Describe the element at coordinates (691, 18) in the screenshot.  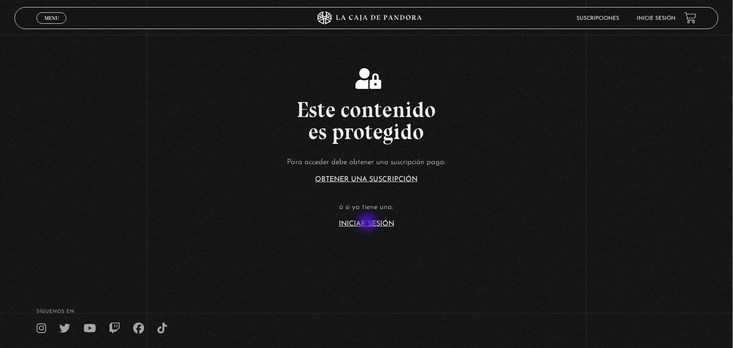
I see `a: View your shopping cart` at that location.